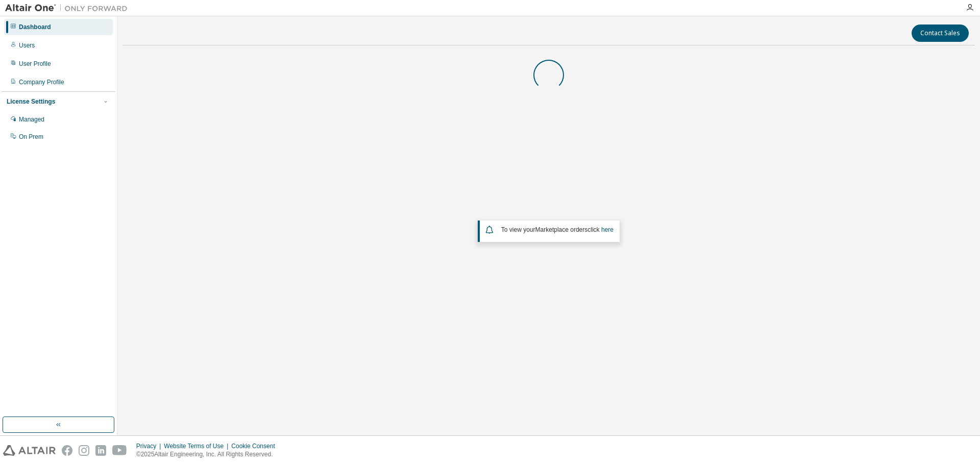 The image size is (980, 465). What do you see at coordinates (198, 446) in the screenshot?
I see `div: Website Terms of Use` at bounding box center [198, 446].